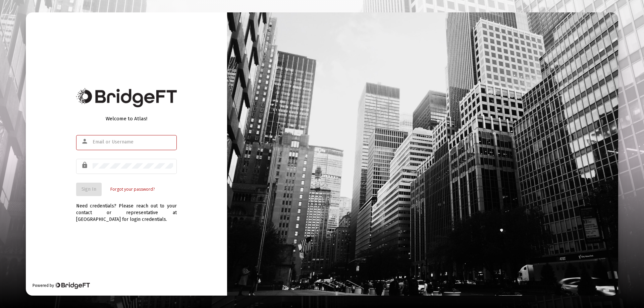  What do you see at coordinates (61, 286) in the screenshot?
I see `div: Powered by` at bounding box center [61, 286].